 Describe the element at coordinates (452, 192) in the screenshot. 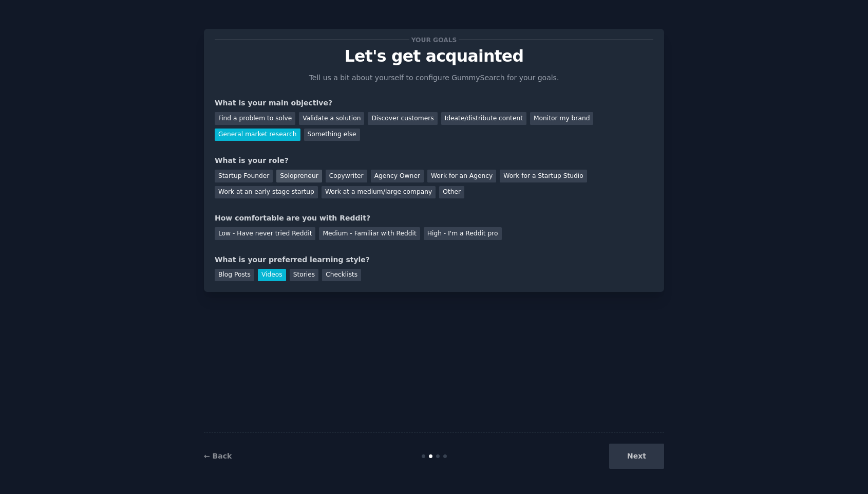

I see `div: Other` at that location.